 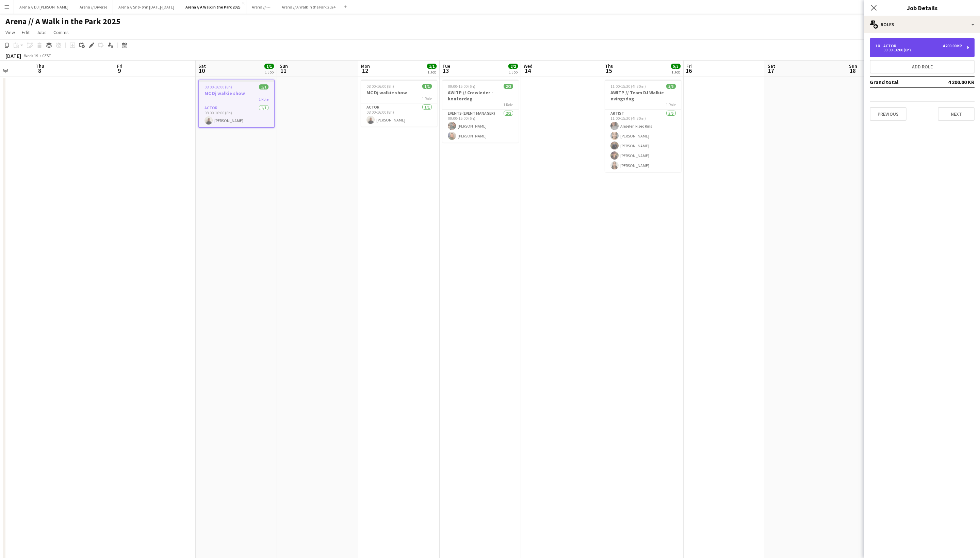 What do you see at coordinates (366, 66) in the screenshot?
I see `span: Mon` at bounding box center [366, 66].